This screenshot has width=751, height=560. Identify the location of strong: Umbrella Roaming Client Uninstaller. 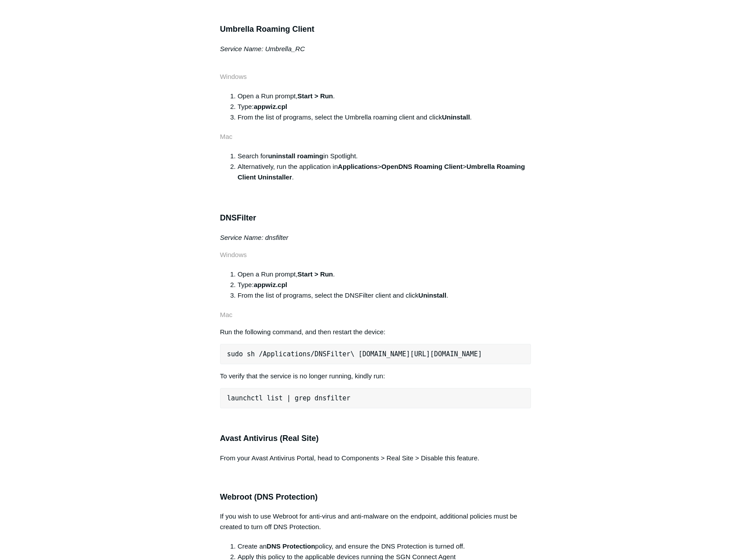
(382, 172).